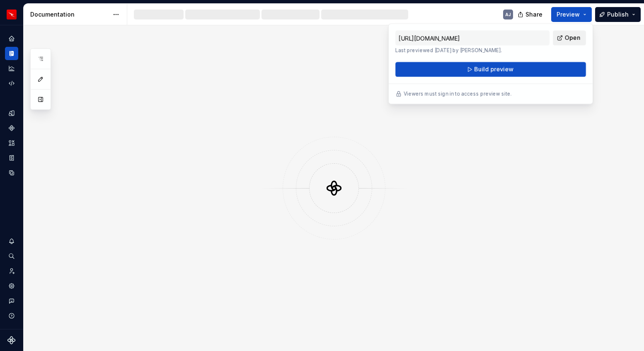  I want to click on img: 6b187050-a3ed-48aa-8485-808e17fcee26.png, so click(12, 14).